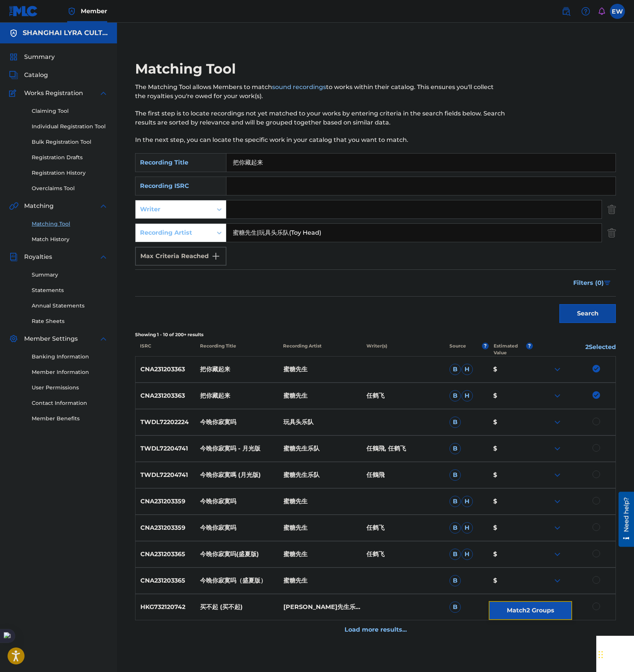 Image resolution: width=634 pixels, height=672 pixels. What do you see at coordinates (510, 349) in the screenshot?
I see `p: Estimated Value` at bounding box center [510, 349].